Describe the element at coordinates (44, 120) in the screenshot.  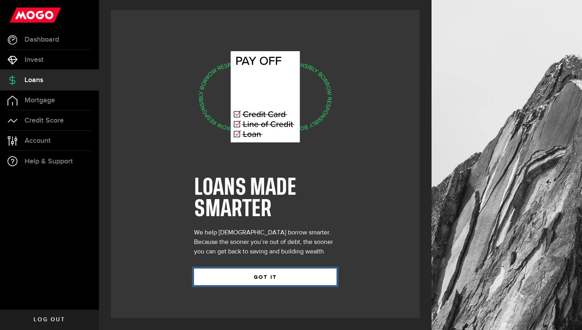
I see `span: Credit Score` at that location.